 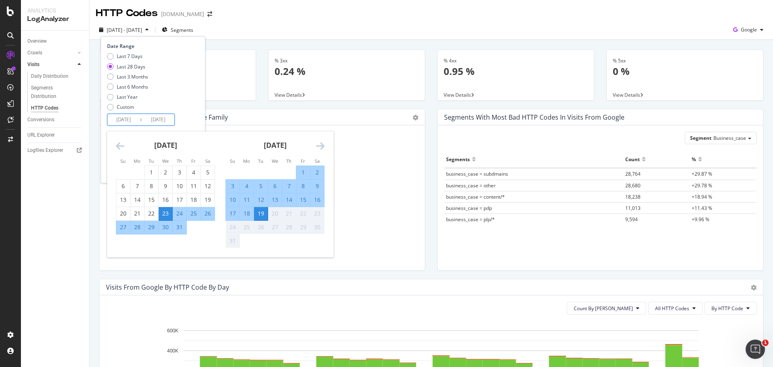 What do you see at coordinates (289, 161) in the screenshot?
I see `small: Th` at bounding box center [289, 161].